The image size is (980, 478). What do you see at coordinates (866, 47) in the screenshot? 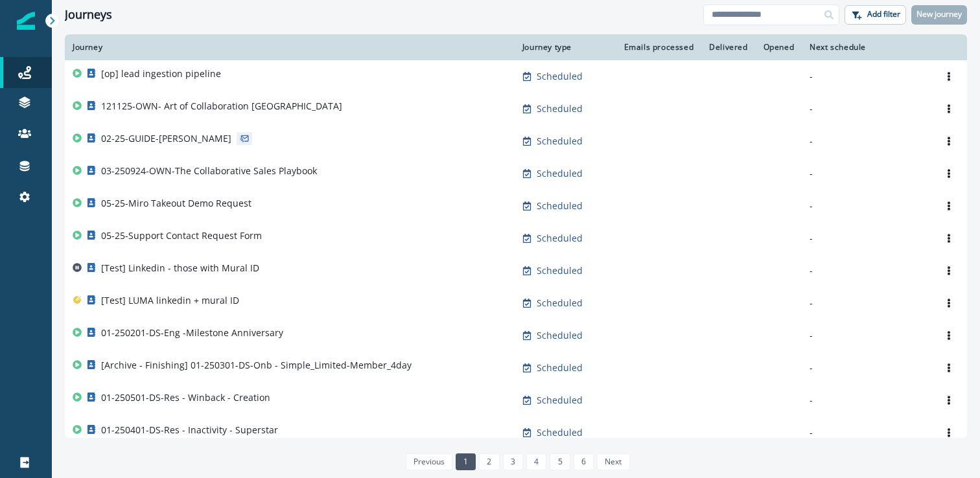
I see `div: Next schedule` at bounding box center [866, 47].